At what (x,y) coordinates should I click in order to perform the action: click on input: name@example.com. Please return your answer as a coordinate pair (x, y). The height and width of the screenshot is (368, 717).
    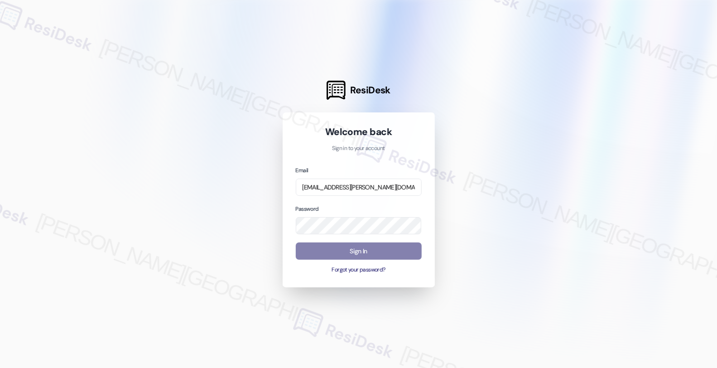
    Looking at the image, I should click on (359, 187).